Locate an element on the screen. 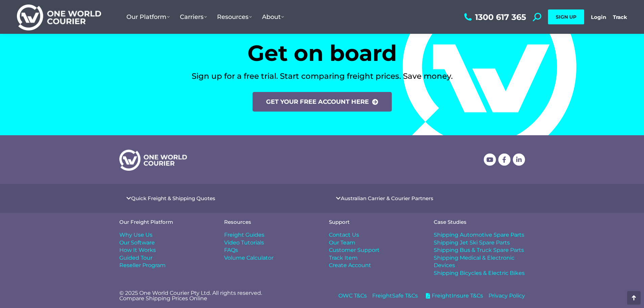  a: FreightInsure T&Cs is located at coordinates (453, 296).